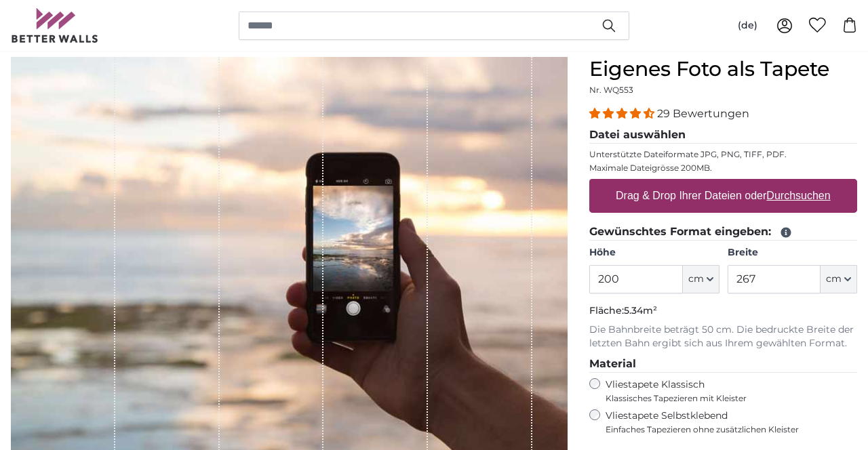 This screenshot has width=868, height=450. Describe the element at coordinates (731, 423) in the screenshot. I see `label: Vliestapete Selbstklebend` at that location.